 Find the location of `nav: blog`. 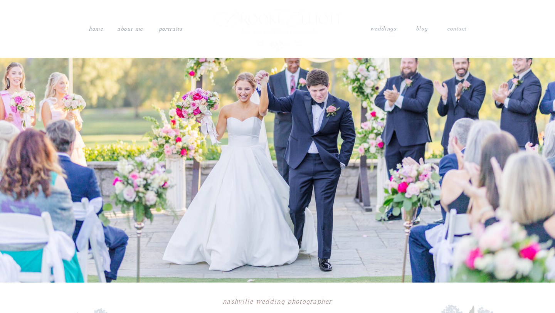

nav: blog is located at coordinates (421, 29).